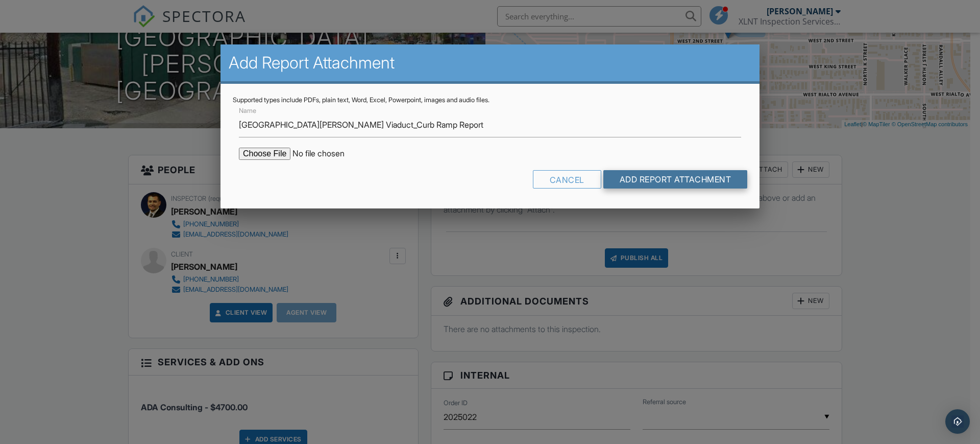  What do you see at coordinates (675, 180) in the screenshot?
I see `input: Add Report Attachment` at bounding box center [675, 180].